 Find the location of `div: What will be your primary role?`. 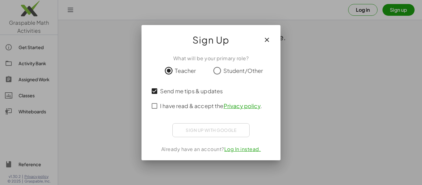

div: What will be your primary role? is located at coordinates (211, 58).